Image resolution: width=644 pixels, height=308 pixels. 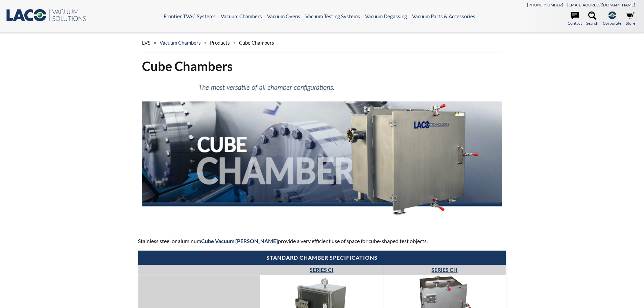 What do you see at coordinates (322, 241) in the screenshot?
I see `p: Stainless steel or aluminum provide a very efficient use of space for cube-shaped test objects.` at bounding box center [322, 241].